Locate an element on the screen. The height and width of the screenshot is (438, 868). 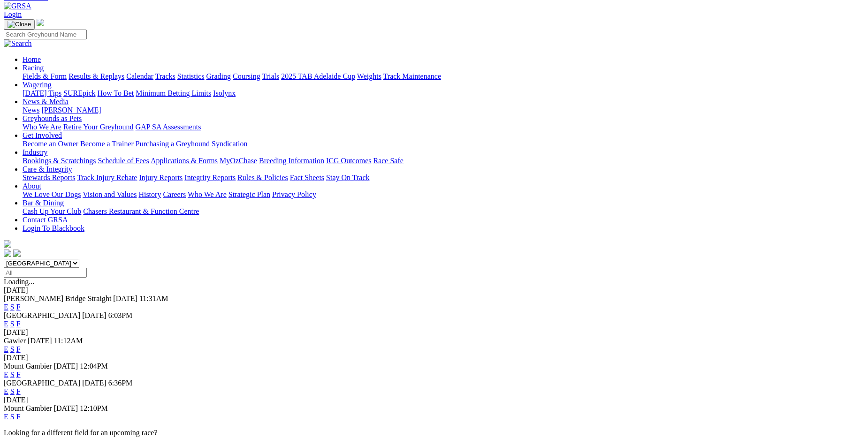
div: Industry is located at coordinates (444, 161).